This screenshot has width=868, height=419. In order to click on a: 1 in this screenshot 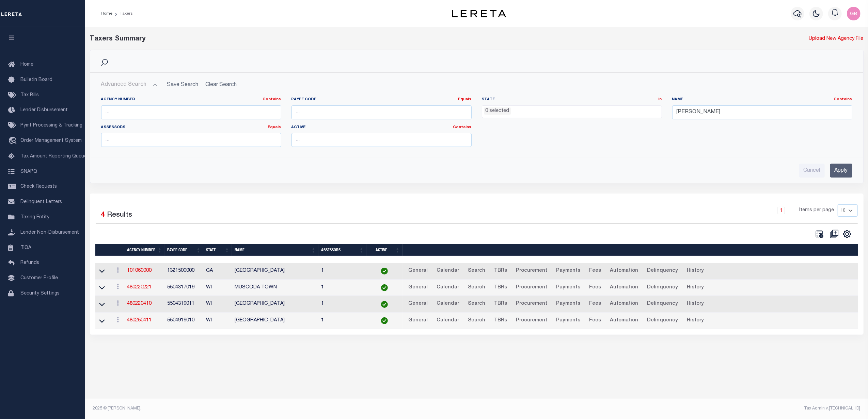, I will do `click(781, 211)`.